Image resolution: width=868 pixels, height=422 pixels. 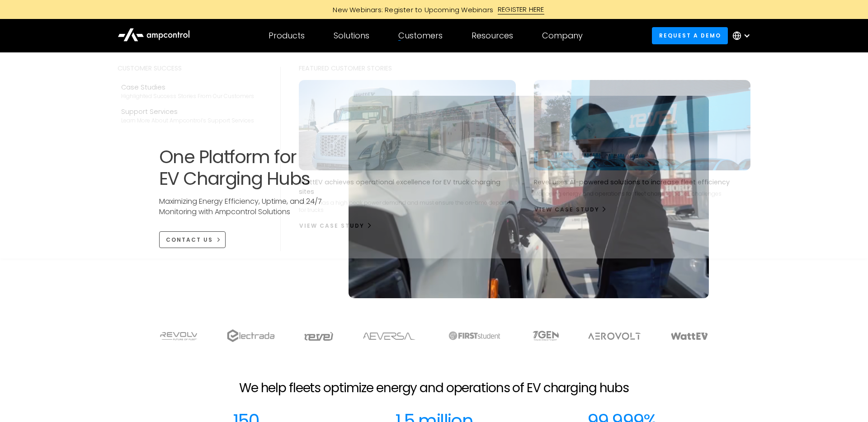 What do you see at coordinates (188, 87) in the screenshot?
I see `div: Case Studies` at bounding box center [188, 87].